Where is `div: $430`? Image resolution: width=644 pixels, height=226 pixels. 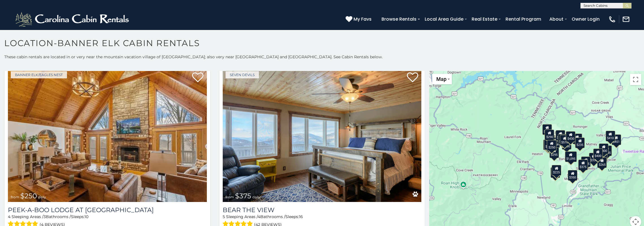
div: $430 is located at coordinates (570, 136).